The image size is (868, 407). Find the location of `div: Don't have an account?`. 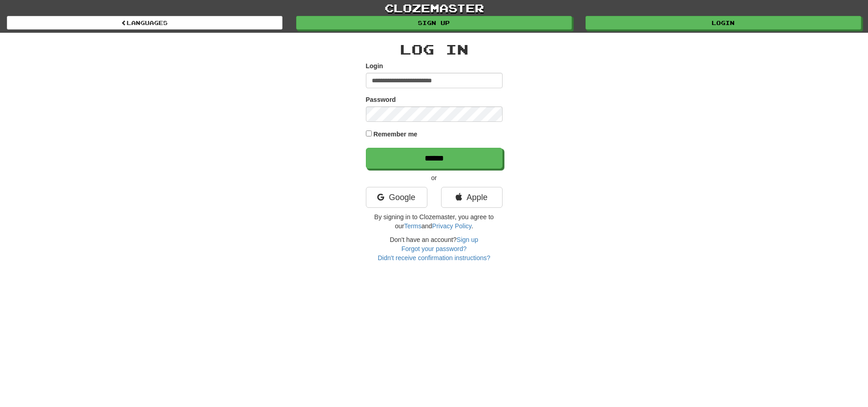

div: Don't have an account? is located at coordinates (434, 248).